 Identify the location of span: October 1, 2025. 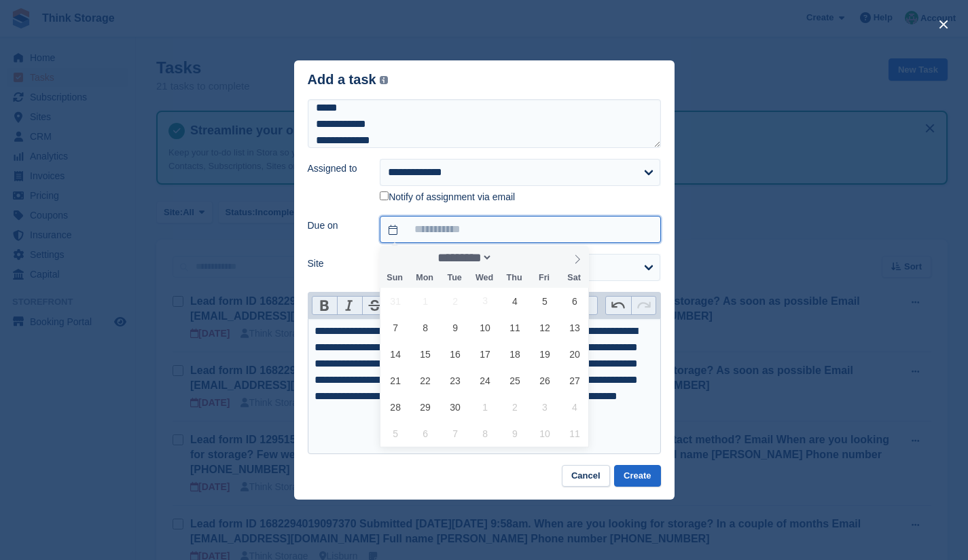
(485, 407).